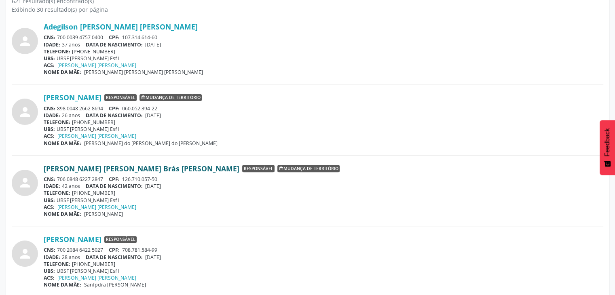 The width and height of the screenshot is (615, 295). What do you see at coordinates (323, 179) in the screenshot?
I see `div: 706 0848 6227 2847` at bounding box center [323, 179].